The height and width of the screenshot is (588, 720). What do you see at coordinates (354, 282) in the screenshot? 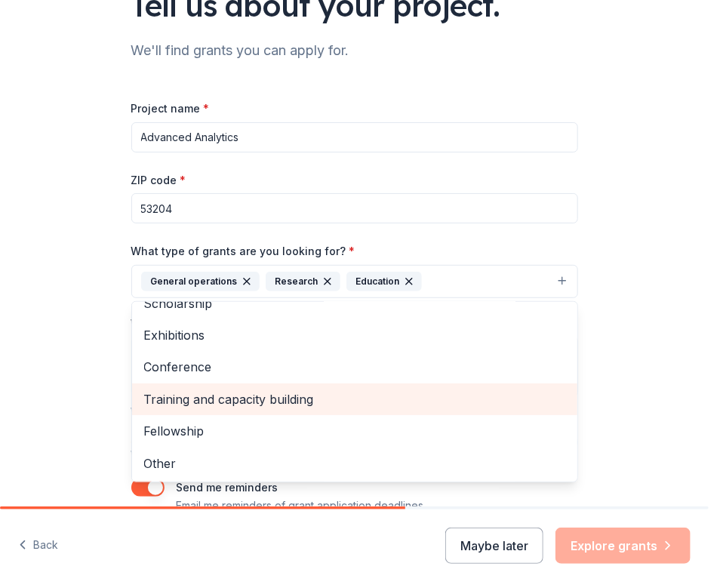
I see `button: General operationsResearchEducation` at bounding box center [354, 282].